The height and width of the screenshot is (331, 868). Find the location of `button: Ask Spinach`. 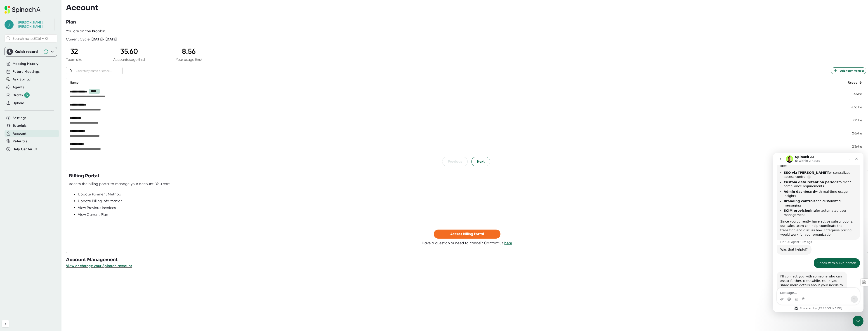

button: Ask Spinach is located at coordinates (23, 79).